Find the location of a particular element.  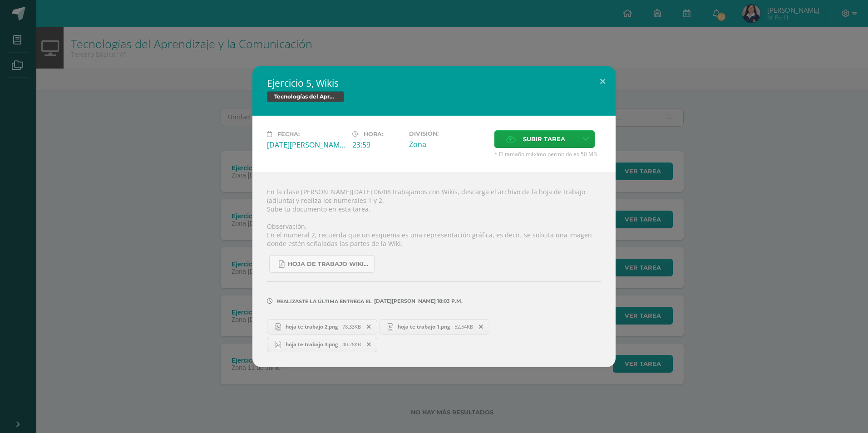

div: Zona is located at coordinates (448, 145).